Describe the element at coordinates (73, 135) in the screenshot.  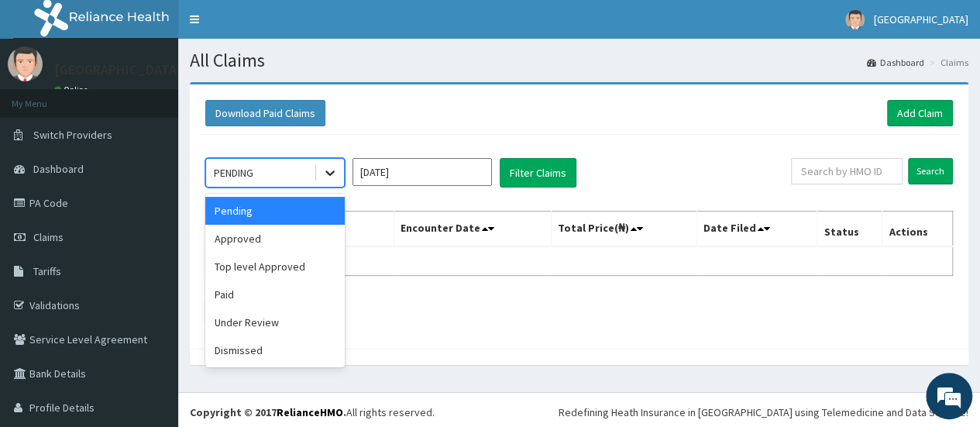
I see `span: Switch Providers` at that location.